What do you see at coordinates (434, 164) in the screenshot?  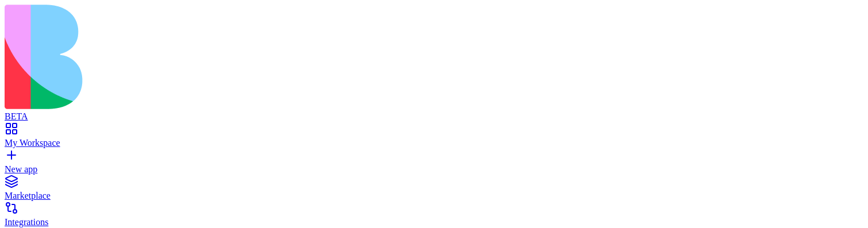 I see `a: New app` at bounding box center [434, 164].